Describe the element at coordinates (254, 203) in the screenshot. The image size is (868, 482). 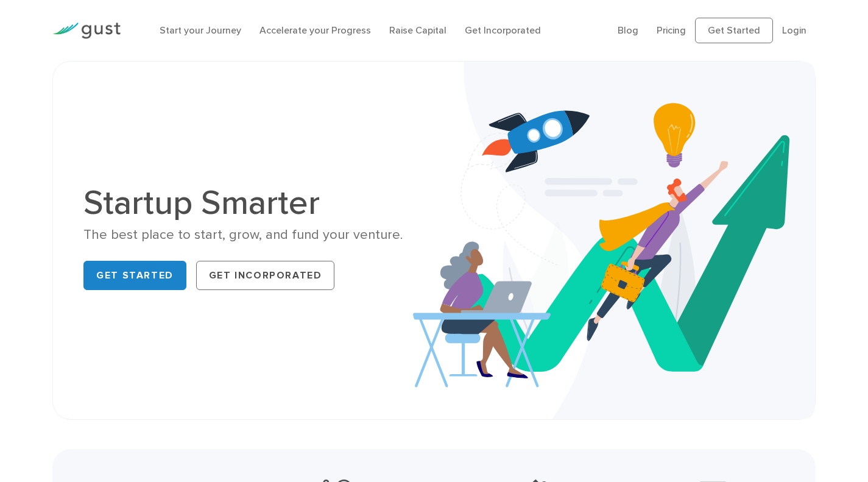
I see `h1: Startup Smarter` at that location.